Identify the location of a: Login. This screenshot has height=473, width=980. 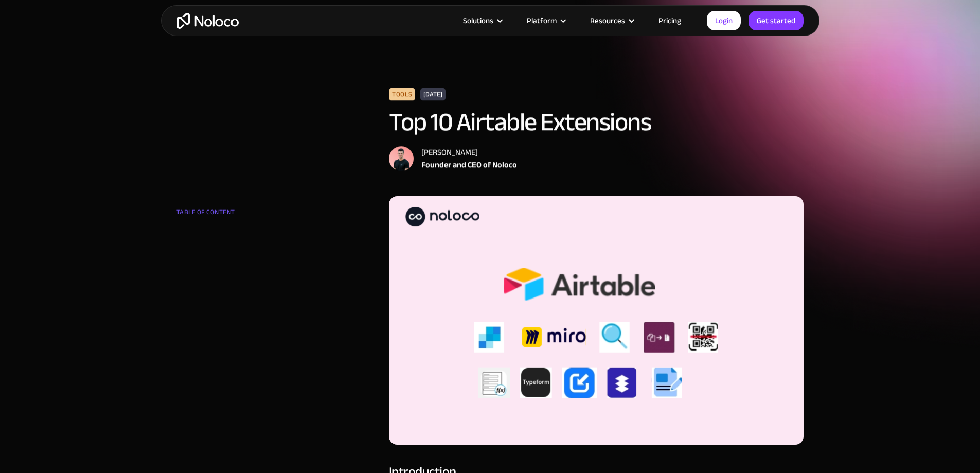
(724, 20).